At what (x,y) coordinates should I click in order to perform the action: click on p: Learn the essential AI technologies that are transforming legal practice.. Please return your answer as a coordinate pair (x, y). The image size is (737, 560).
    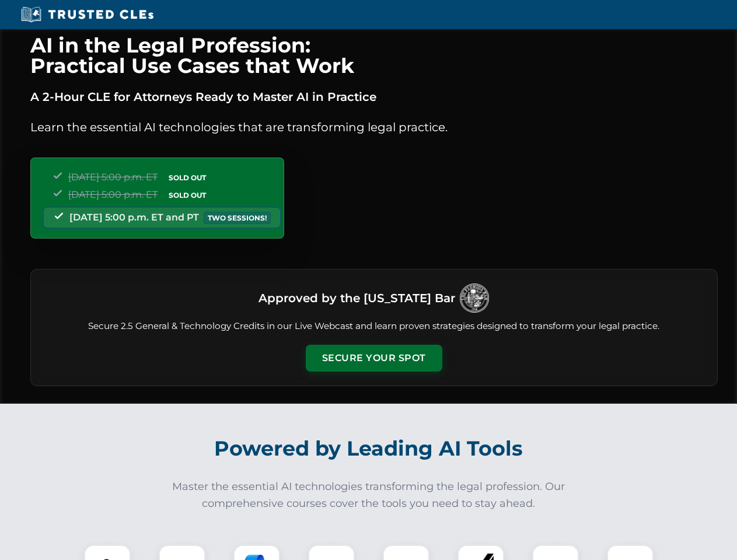
    Looking at the image, I should click on (374, 127).